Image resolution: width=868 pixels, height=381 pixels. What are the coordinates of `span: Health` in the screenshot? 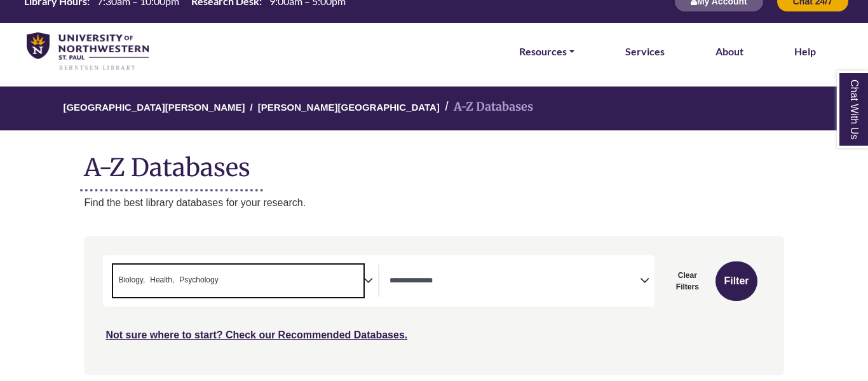 It's located at (162, 280).